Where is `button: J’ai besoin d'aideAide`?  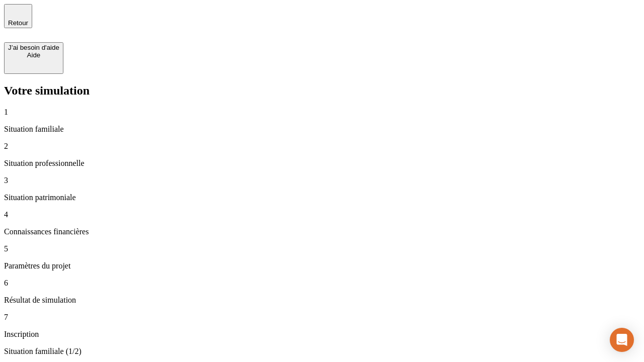 button: J’ai besoin d'aideAide is located at coordinates (34, 58).